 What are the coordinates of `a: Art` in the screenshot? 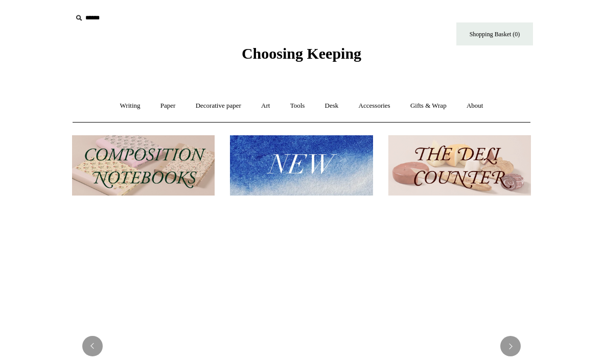 It's located at (266, 106).